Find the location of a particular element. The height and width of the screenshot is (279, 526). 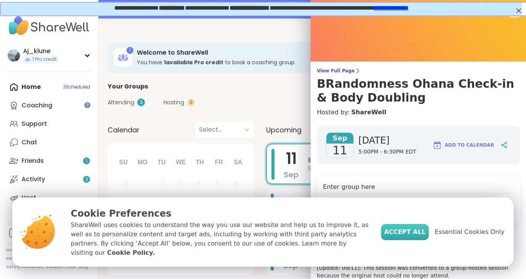

div: Not available Tuesday, September 2nd, 2025 is located at coordinates (162, 183).